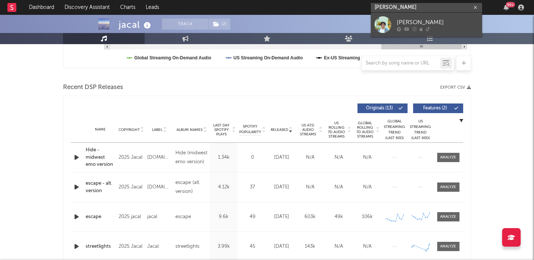  I want to click on span: Last Day Spotify Plays, so click(221, 130).